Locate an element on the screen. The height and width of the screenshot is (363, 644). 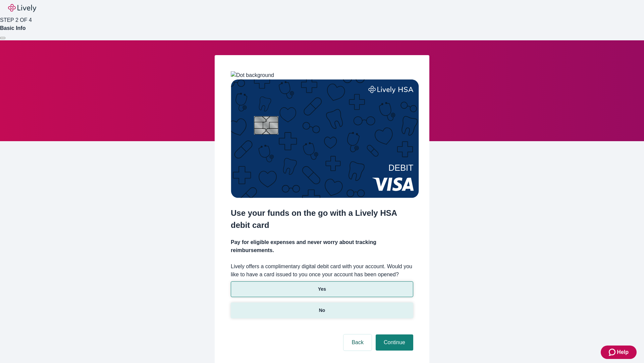
h2: Use your funds on the go with a Lively HSA debit card is located at coordinates (322, 219).